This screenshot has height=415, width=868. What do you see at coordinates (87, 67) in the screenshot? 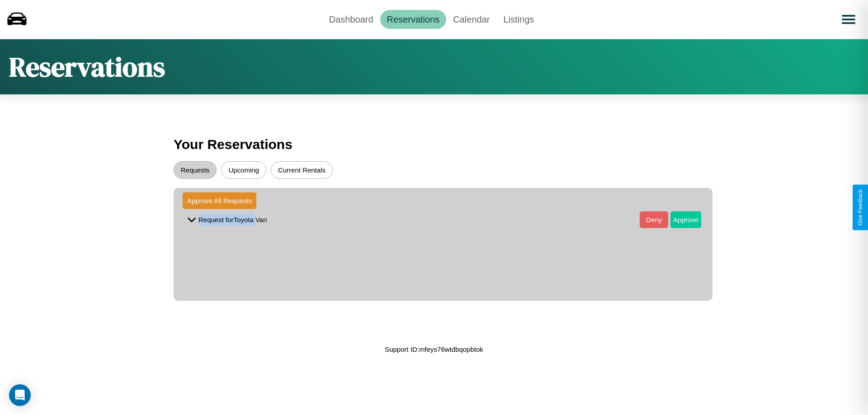
I see `h1: Reservations` at bounding box center [87, 67].